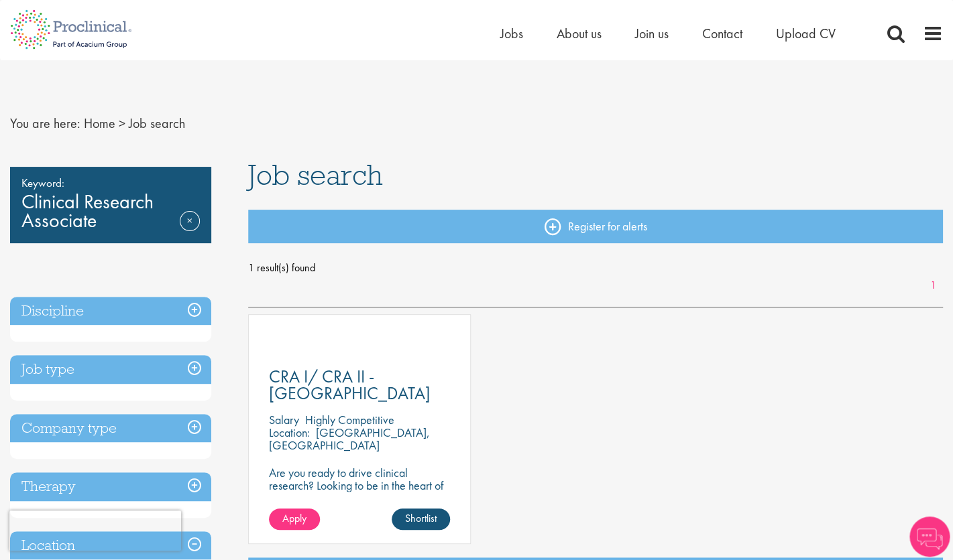 The image size is (953, 560). What do you see at coordinates (805, 33) in the screenshot?
I see `a: Upload CV` at bounding box center [805, 33].